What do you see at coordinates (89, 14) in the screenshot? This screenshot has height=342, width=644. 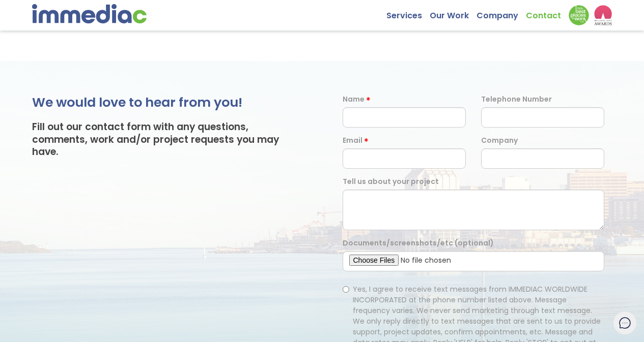 I see `img: immediac` at bounding box center [89, 14].